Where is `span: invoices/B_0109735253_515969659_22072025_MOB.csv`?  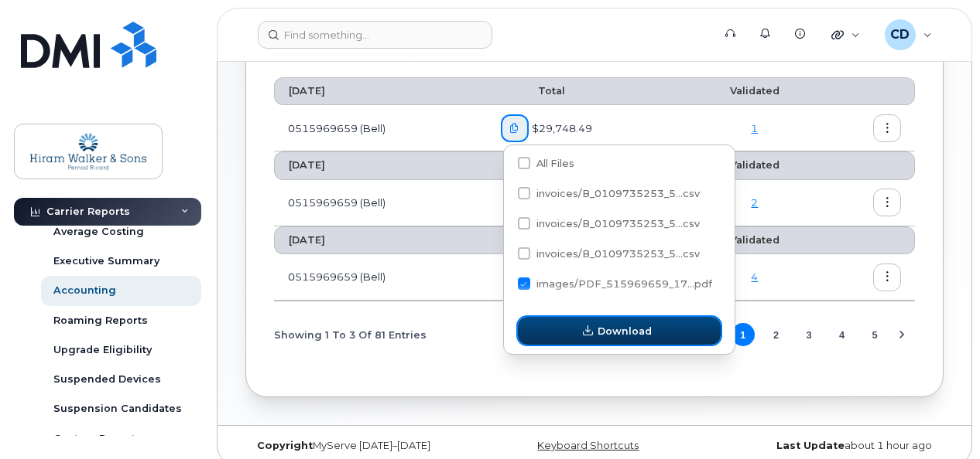 span: invoices/B_0109735253_515969659_22072025_MOB.csv is located at coordinates (608, 226).